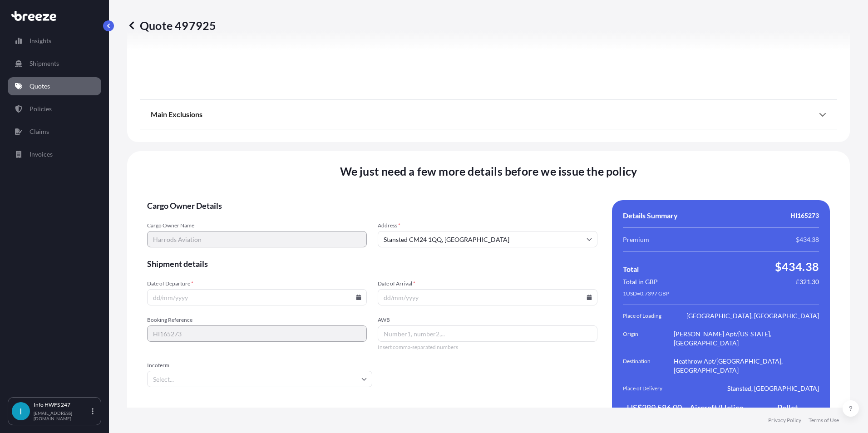 The image size is (868, 433). I want to click on span: Place of Delivery, so click(648, 388).